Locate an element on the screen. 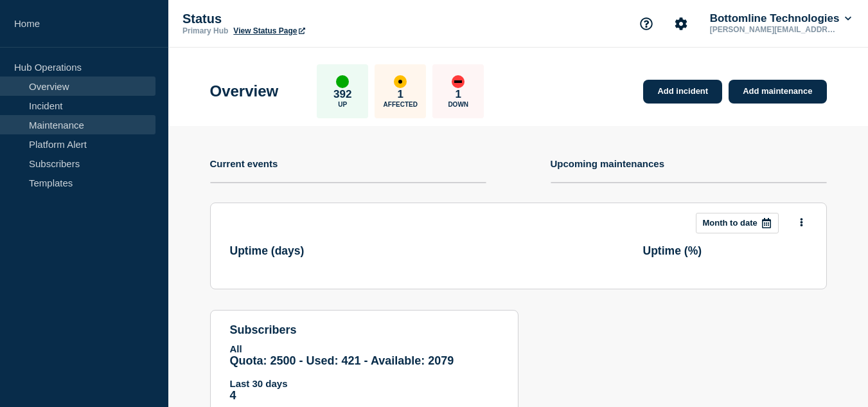  div: down is located at coordinates (458, 81).